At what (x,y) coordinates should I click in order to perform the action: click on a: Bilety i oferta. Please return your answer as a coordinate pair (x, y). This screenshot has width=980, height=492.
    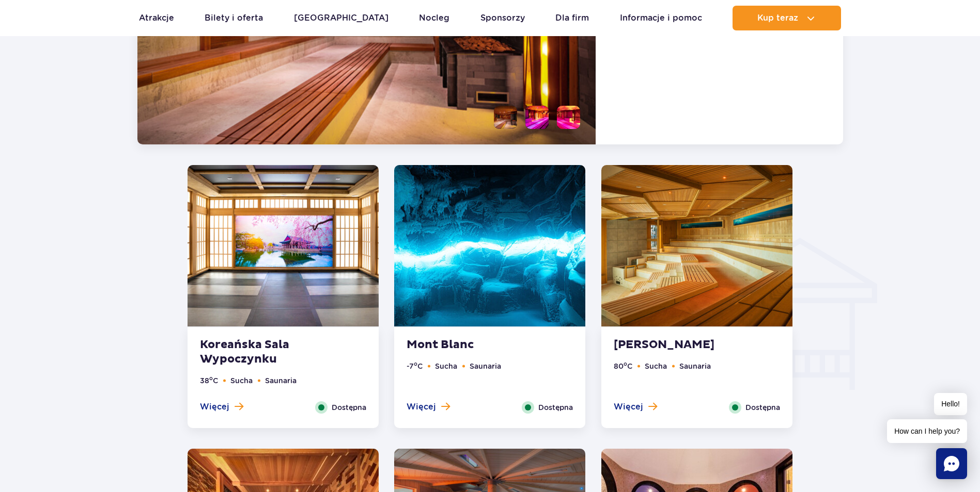
    Looking at the image, I should click on (234, 18).